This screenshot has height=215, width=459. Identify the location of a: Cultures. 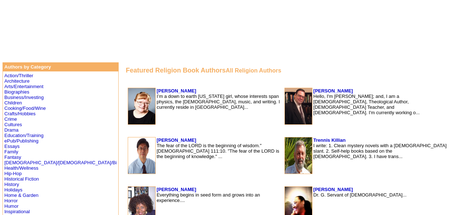
(13, 124).